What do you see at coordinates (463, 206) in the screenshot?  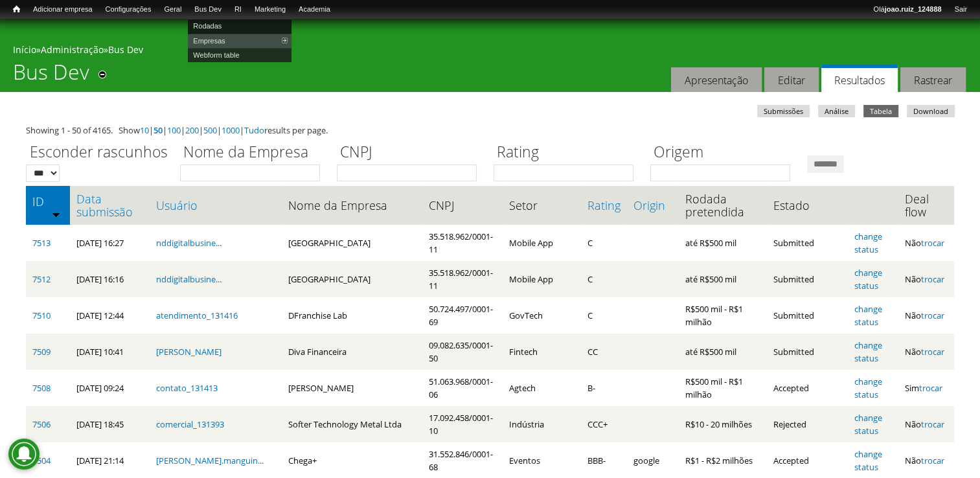 I see `th: CNPJ` at bounding box center [463, 206].